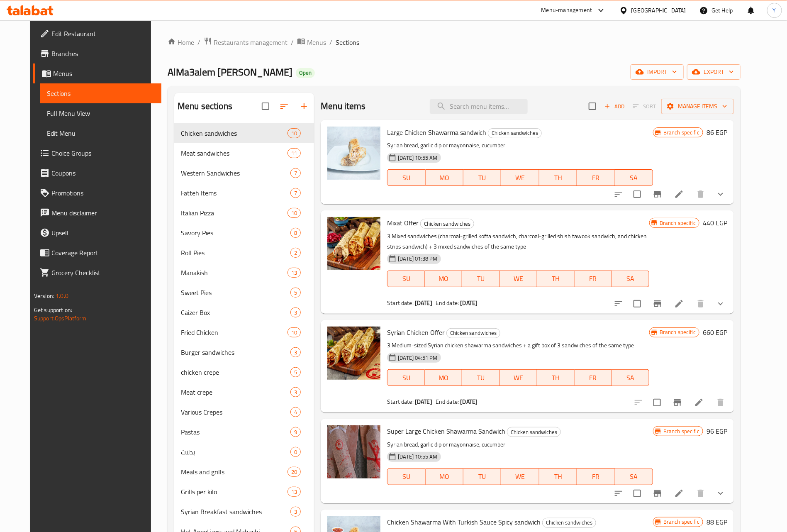 The image size is (787, 532). Describe the element at coordinates (236, 173) in the screenshot. I see `div: Western Sandwiches` at that location.